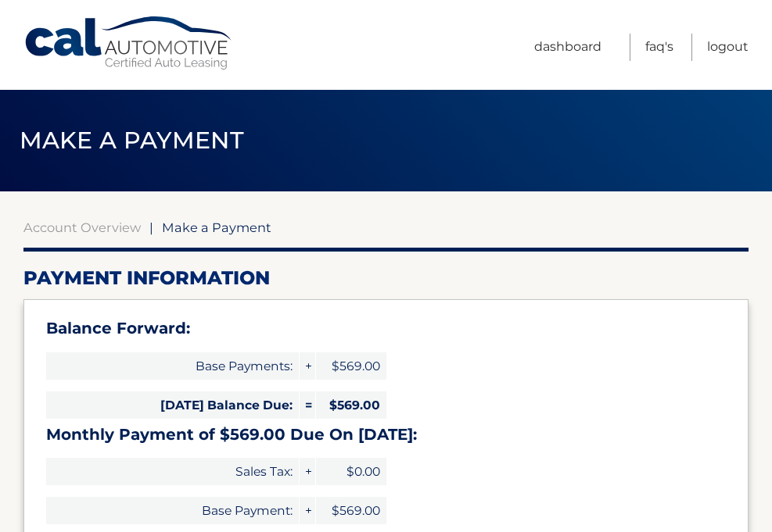 This screenshot has width=772, height=532. What do you see at coordinates (172, 510) in the screenshot?
I see `span: Base Payment:` at bounding box center [172, 510].